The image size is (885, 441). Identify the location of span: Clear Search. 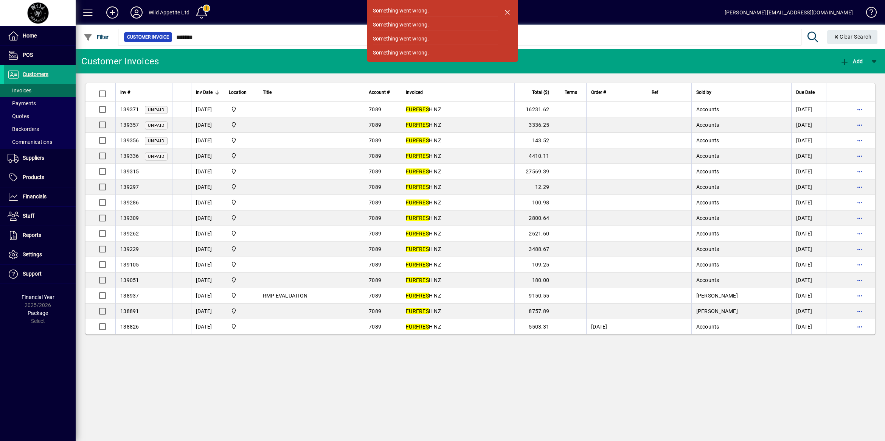
(853, 37).